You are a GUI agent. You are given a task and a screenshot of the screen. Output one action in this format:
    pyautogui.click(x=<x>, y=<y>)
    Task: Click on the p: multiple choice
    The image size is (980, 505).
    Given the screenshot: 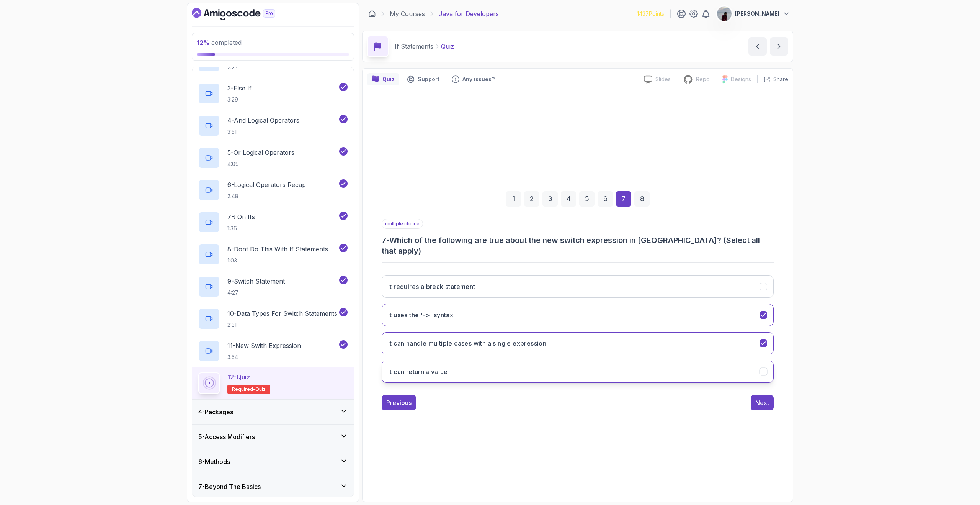 What is the action you would take?
    pyautogui.click(x=402, y=224)
    